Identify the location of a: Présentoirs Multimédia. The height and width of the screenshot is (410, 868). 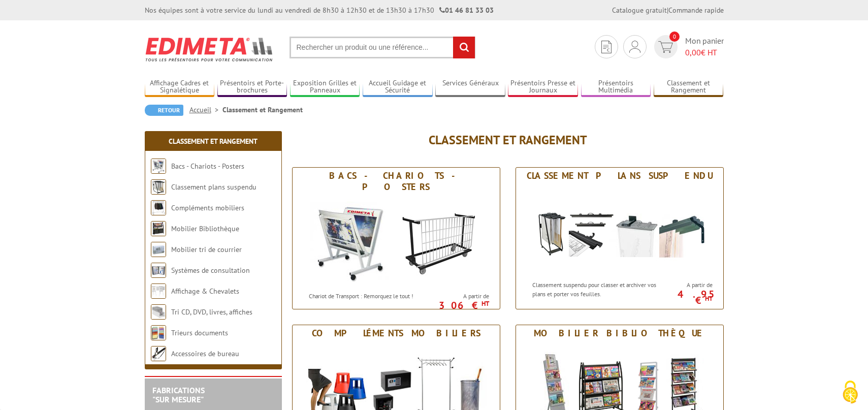
(616, 87).